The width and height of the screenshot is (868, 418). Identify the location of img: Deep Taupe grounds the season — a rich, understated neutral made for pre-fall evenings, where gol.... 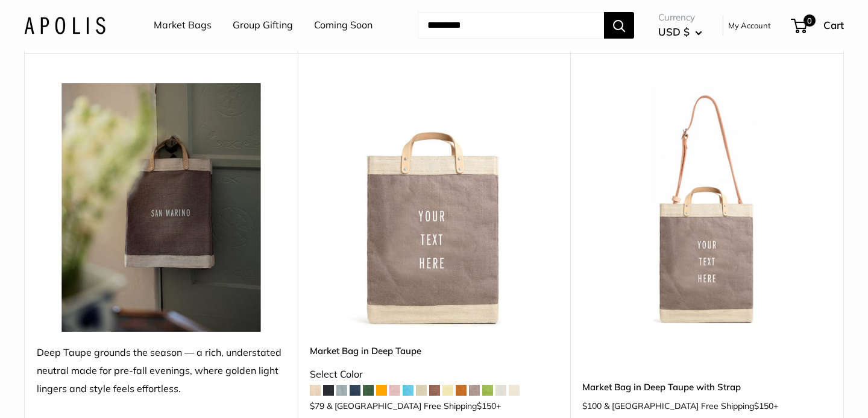
(161, 208).